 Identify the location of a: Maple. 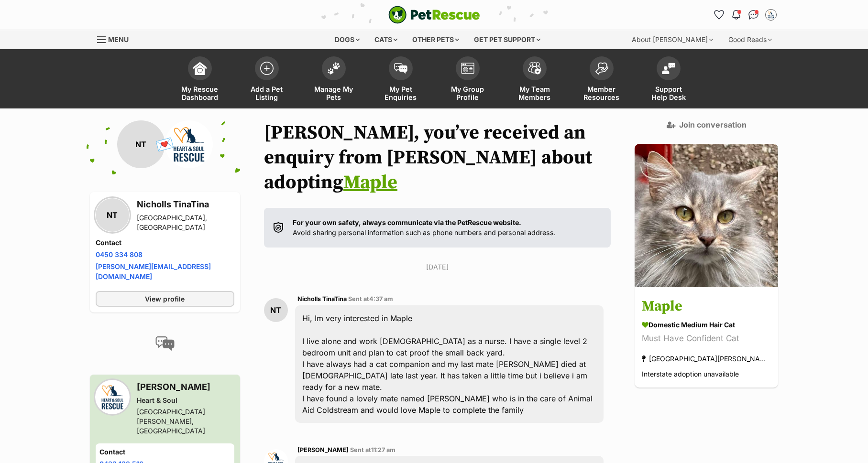
(370, 183).